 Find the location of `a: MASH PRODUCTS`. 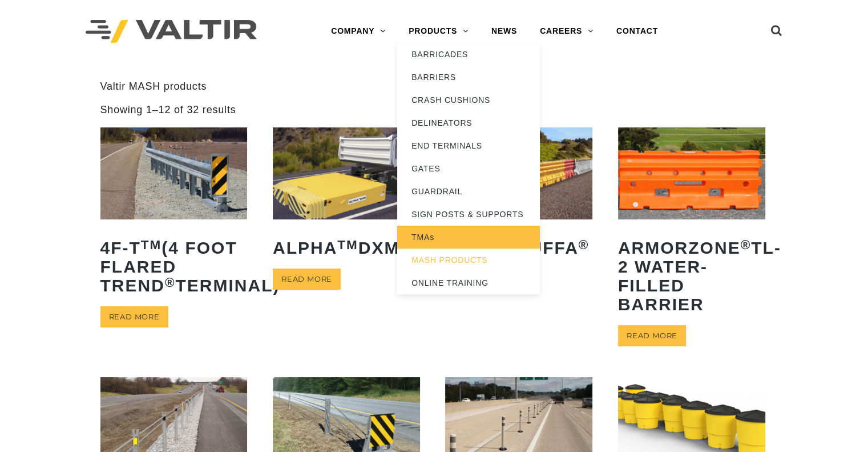

a: MASH PRODUCTS is located at coordinates (469, 260).